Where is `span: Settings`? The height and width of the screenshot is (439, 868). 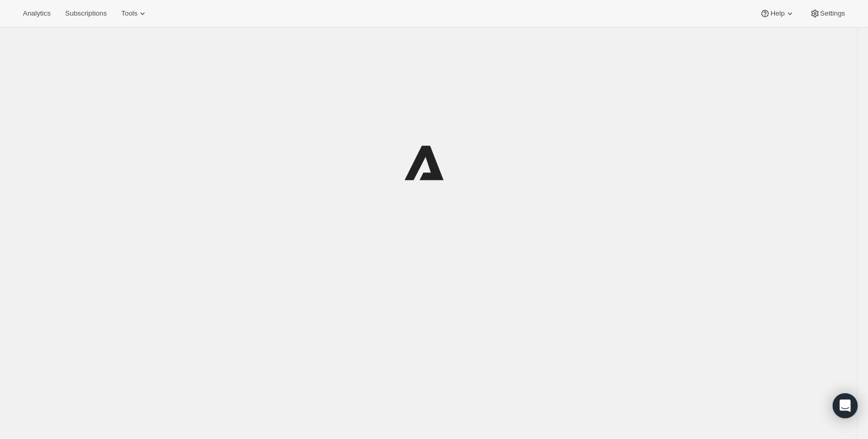 span: Settings is located at coordinates (833, 13).